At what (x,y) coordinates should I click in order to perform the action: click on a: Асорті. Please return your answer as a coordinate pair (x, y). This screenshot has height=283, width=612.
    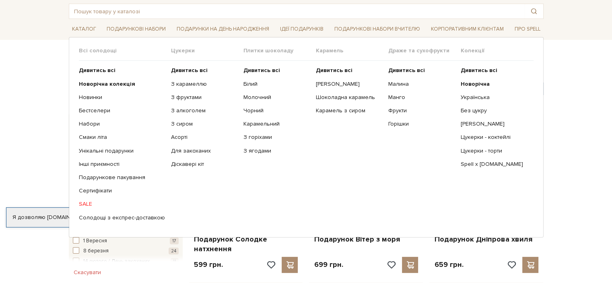
    Looking at the image, I should click on (204, 137).